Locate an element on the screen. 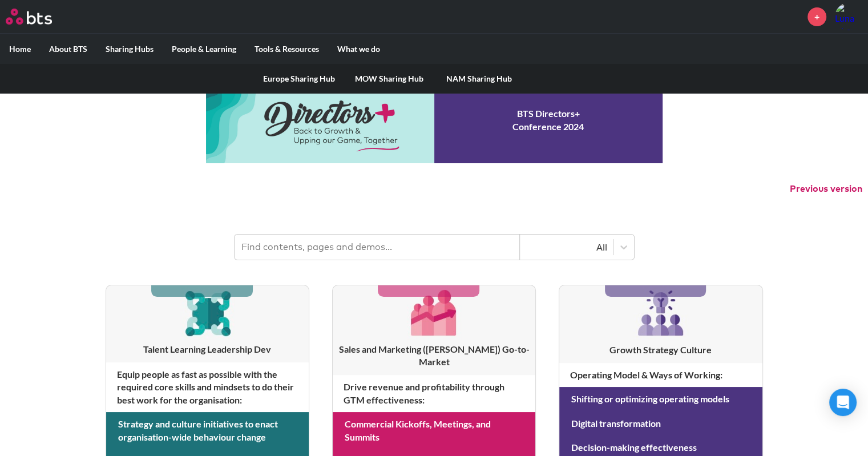  div: Open Intercom Messenger is located at coordinates (842, 403).